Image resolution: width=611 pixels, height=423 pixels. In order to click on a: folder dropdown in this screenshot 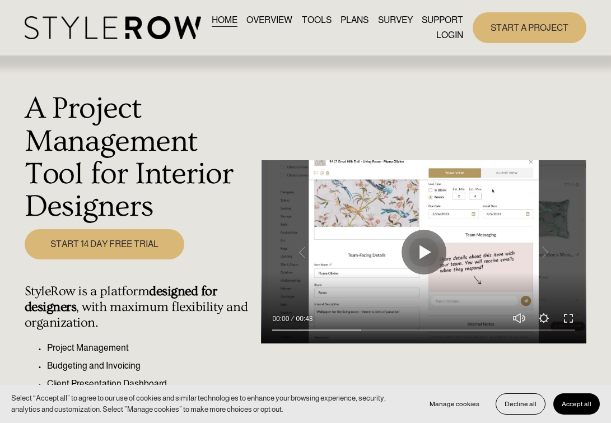, I will do `click(443, 20)`.